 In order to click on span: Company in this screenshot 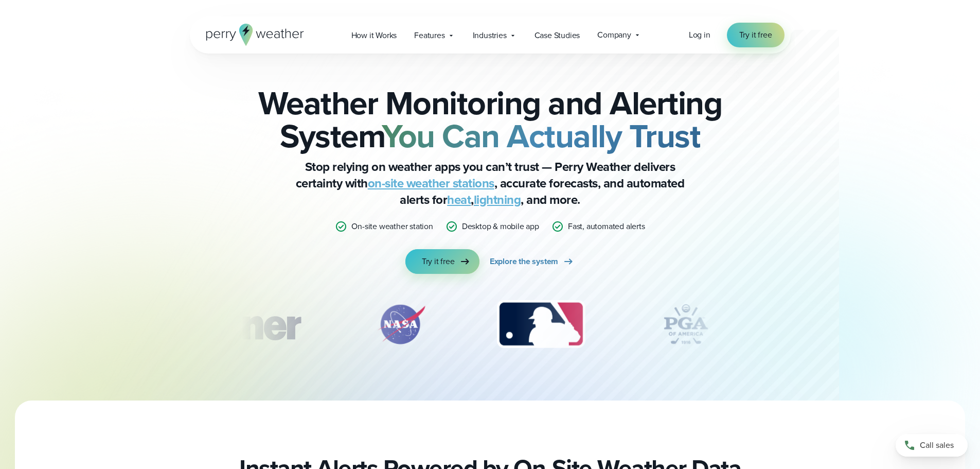, I will do `click(614, 35)`.